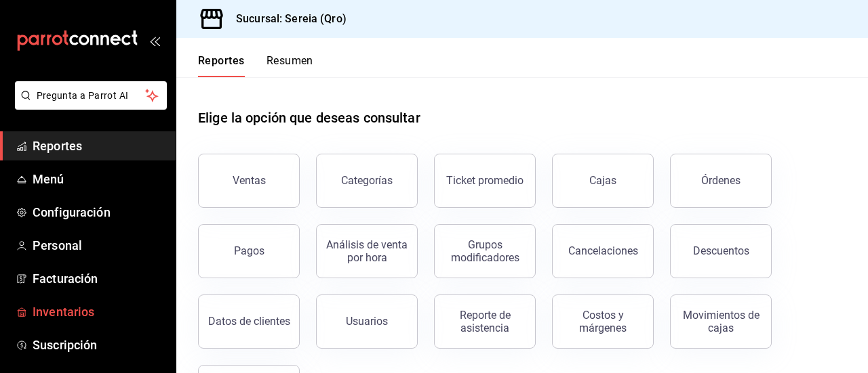 The image size is (868, 373). I want to click on a: Cajas, so click(603, 181).